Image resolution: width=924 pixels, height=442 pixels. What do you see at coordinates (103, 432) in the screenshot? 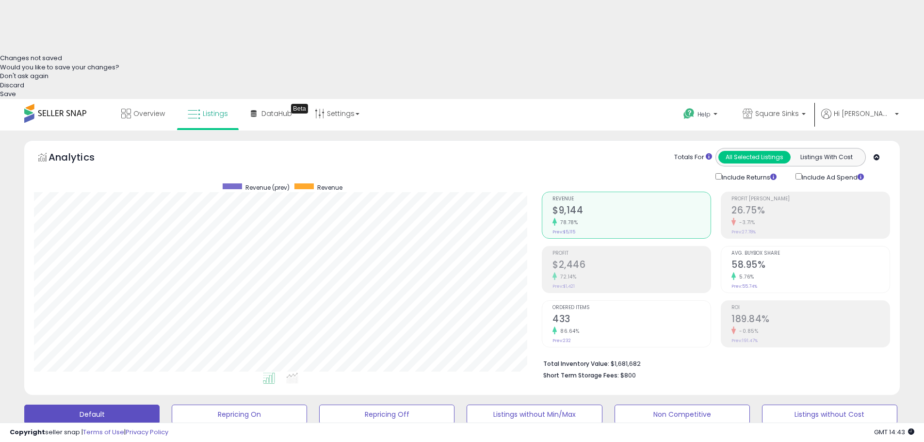
I see `a: Terms of Use` at bounding box center [103, 432].